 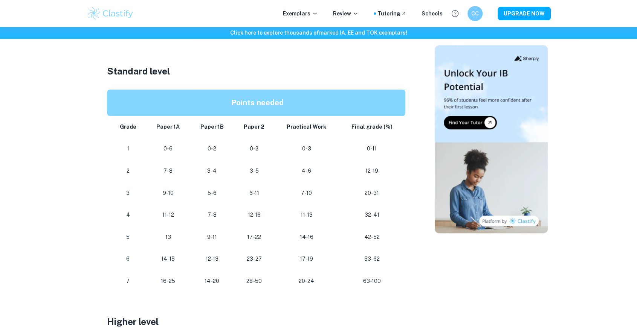 I want to click on strong: Practical Work, so click(x=306, y=127).